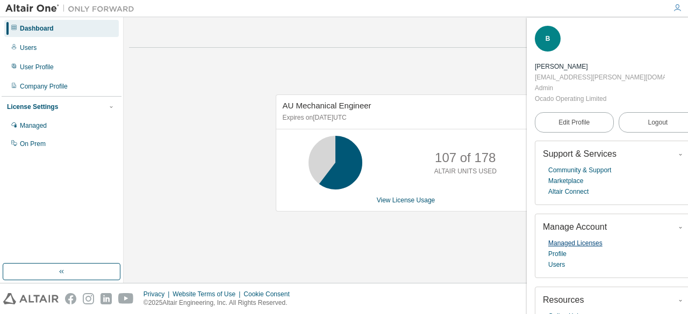  I want to click on div: Company Profile, so click(44, 87).